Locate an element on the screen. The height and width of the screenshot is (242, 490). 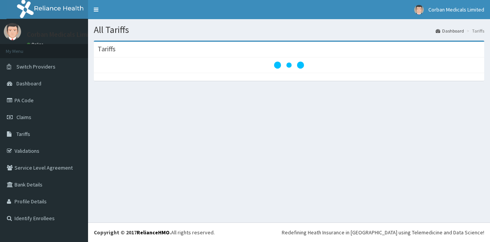
footer: All rights reserved. is located at coordinates (289, 232).